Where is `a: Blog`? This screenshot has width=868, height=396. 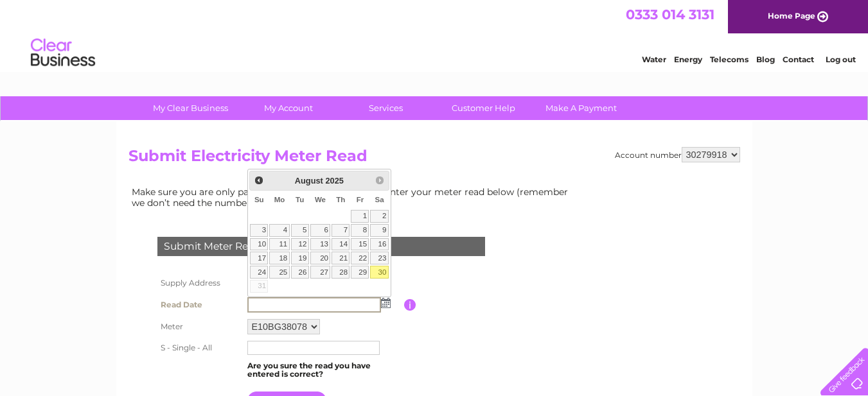 a: Blog is located at coordinates (765, 59).